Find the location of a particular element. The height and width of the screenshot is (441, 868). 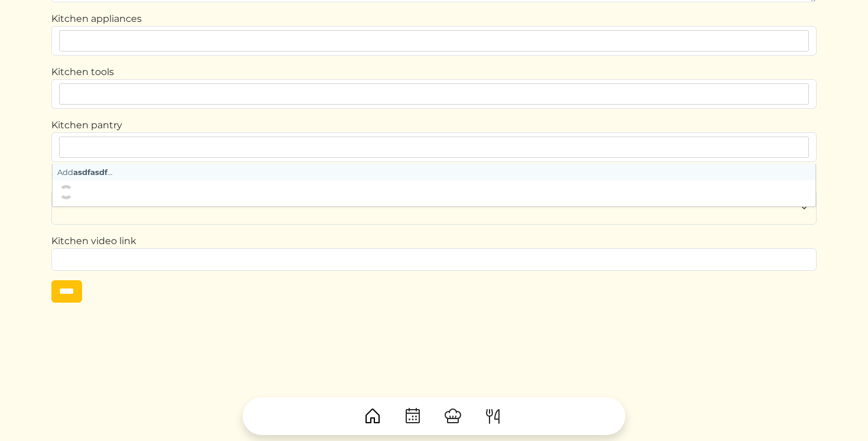

label: Waste management is located at coordinates (101, 179).